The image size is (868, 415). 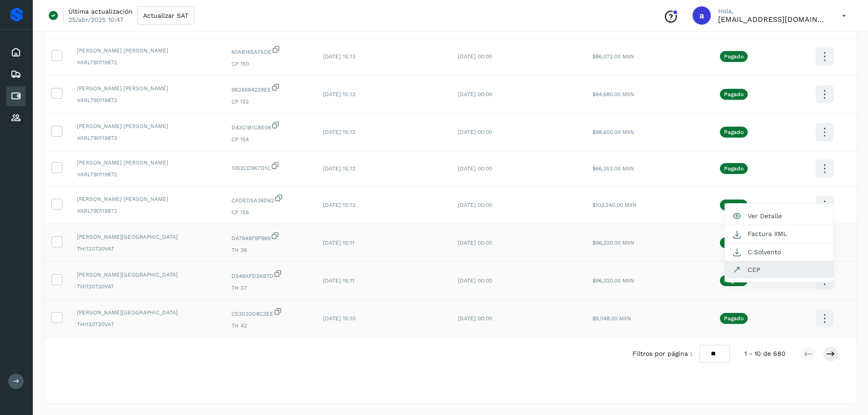 I want to click on button: CEP, so click(x=779, y=270).